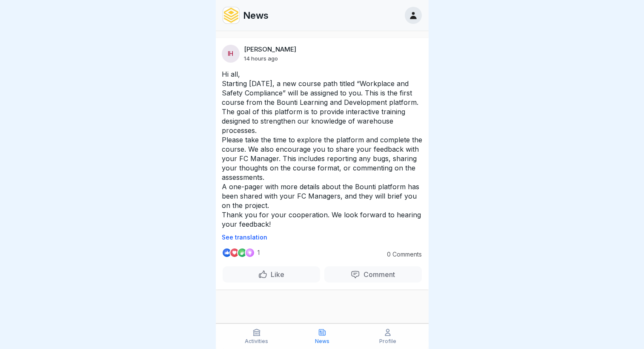 This screenshot has height=349, width=644. Describe the element at coordinates (261, 58) in the screenshot. I see `p: 14 hours ago` at that location.